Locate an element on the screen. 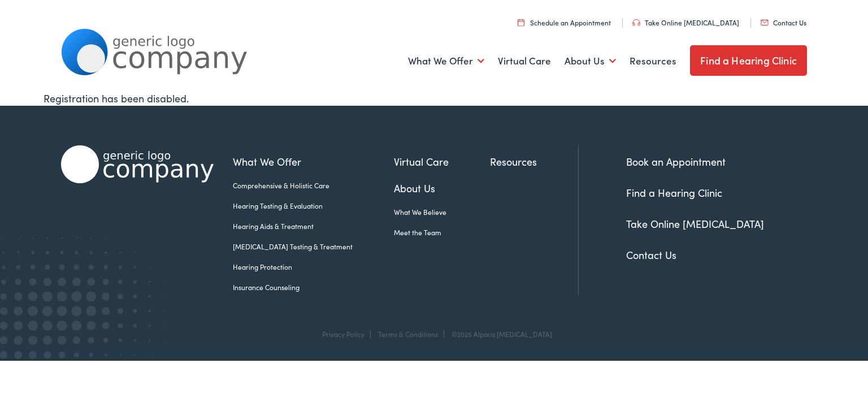 This screenshot has height=393, width=868. a: What We Believe is located at coordinates (442, 212).